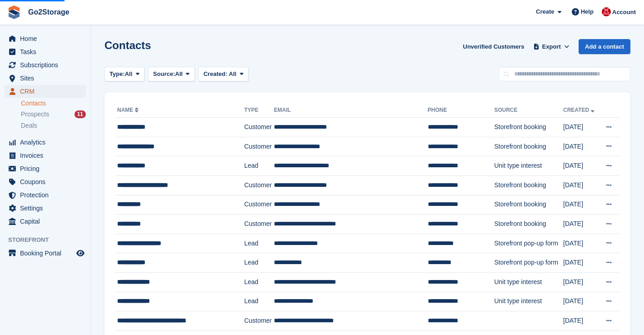 The width and height of the screenshot is (644, 335). I want to click on span: Source:, so click(164, 74).